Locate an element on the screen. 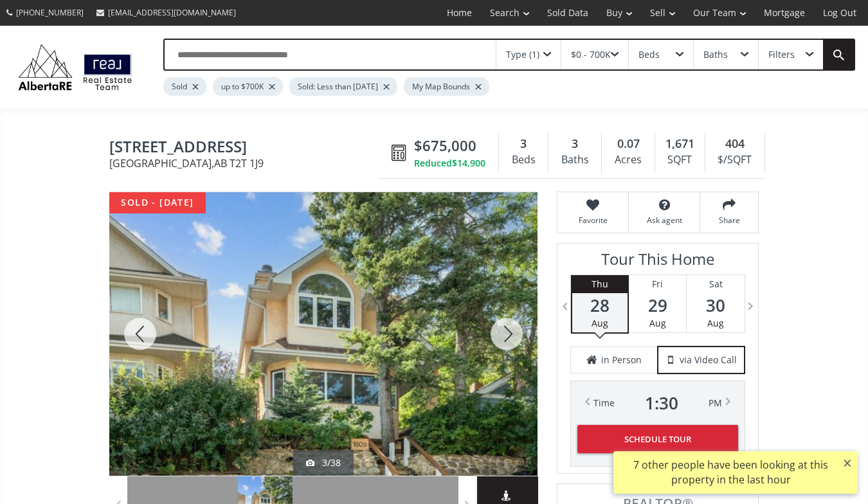  span: Share is located at coordinates (729, 220).